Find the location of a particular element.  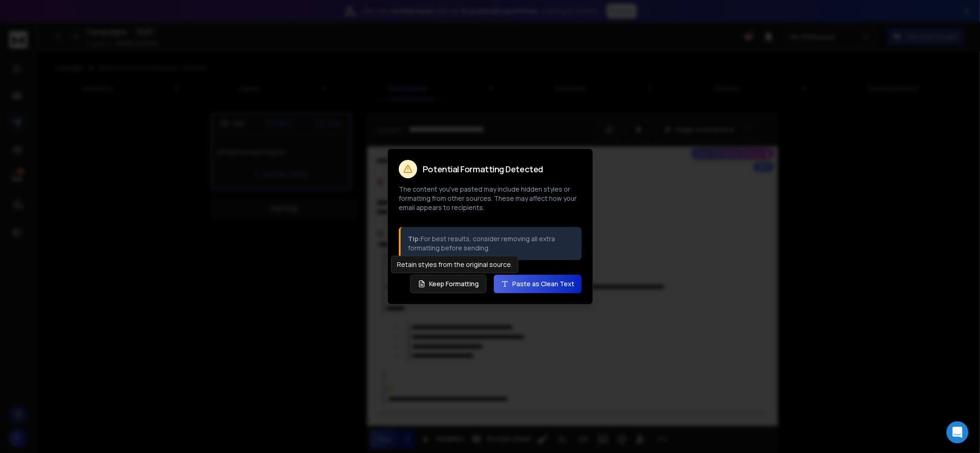

p: For best results, consider removing all extra formatting before sending. is located at coordinates (491, 244).